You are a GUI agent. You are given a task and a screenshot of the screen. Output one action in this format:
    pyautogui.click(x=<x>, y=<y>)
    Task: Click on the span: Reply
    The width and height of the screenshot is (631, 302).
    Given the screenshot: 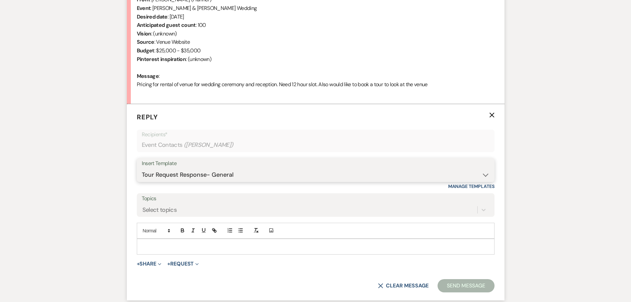 What is the action you would take?
    pyautogui.click(x=147, y=117)
    